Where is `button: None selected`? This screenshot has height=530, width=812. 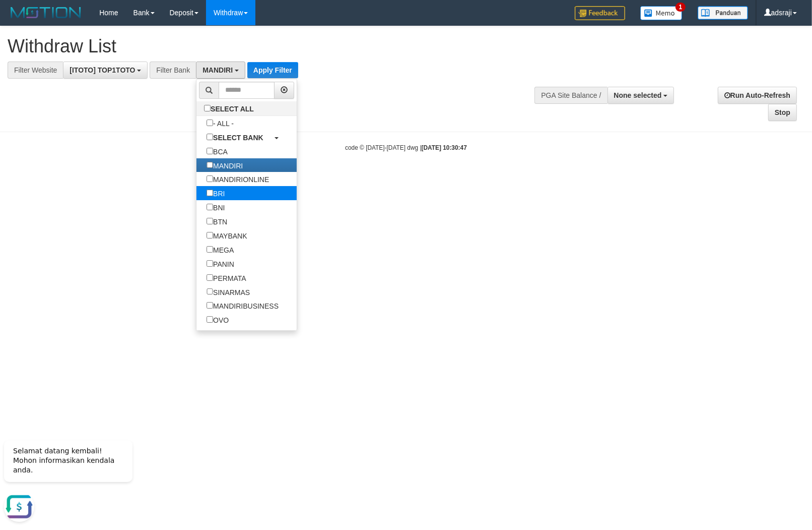
button: None selected is located at coordinates (641, 95).